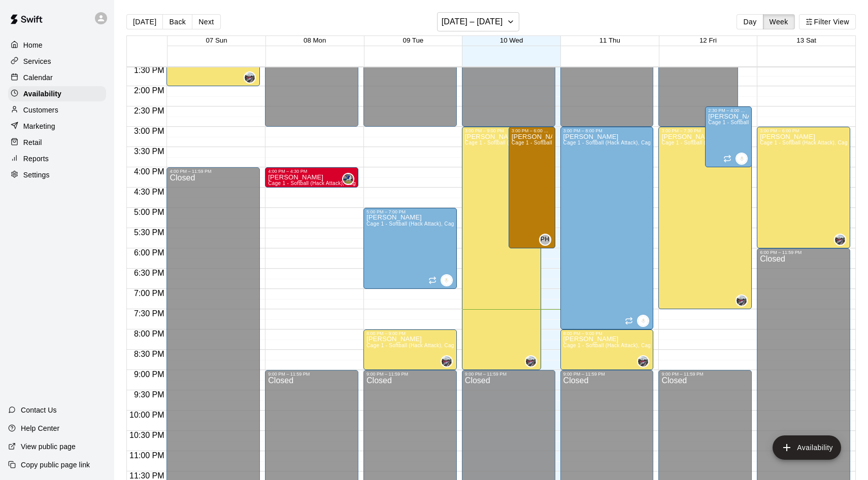  Describe the element at coordinates (827, 22) in the screenshot. I see `button: Filter View` at that location.